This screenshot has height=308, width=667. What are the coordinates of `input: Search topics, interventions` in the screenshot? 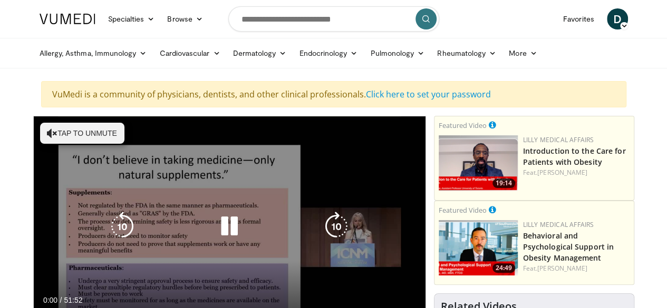 It's located at (334, 19).